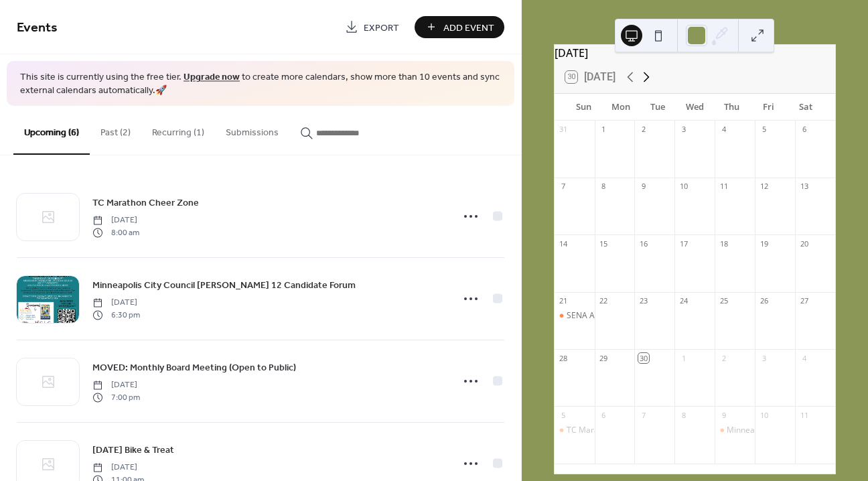 Image resolution: width=868 pixels, height=481 pixels. What do you see at coordinates (804, 243) in the screenshot?
I see `div: 20` at bounding box center [804, 243].